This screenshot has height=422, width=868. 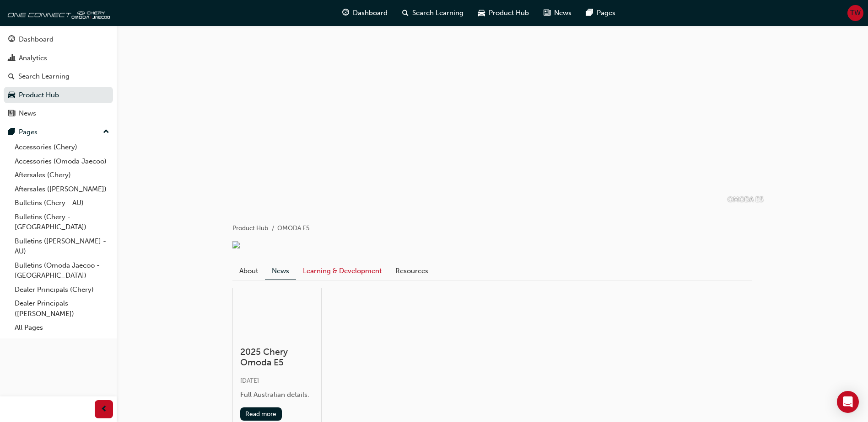 What do you see at coordinates (57, 13) in the screenshot?
I see `img: oneconnect` at bounding box center [57, 13].